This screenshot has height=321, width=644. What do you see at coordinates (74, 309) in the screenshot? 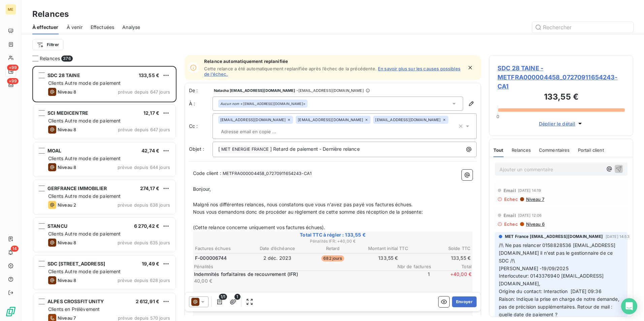
I see `span: Clients en Prélèvement` at bounding box center [74, 309].